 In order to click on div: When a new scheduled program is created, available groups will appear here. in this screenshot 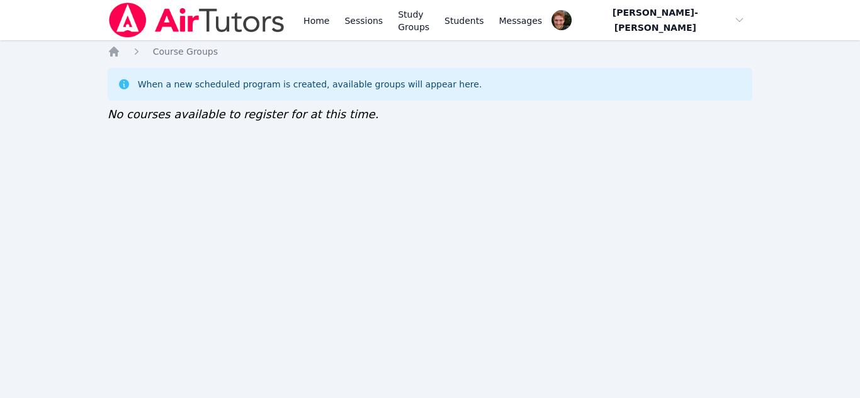, I will do `click(310, 84)`.